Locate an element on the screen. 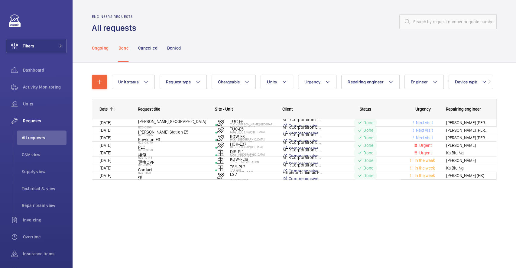  button: Filters is located at coordinates (36, 46).